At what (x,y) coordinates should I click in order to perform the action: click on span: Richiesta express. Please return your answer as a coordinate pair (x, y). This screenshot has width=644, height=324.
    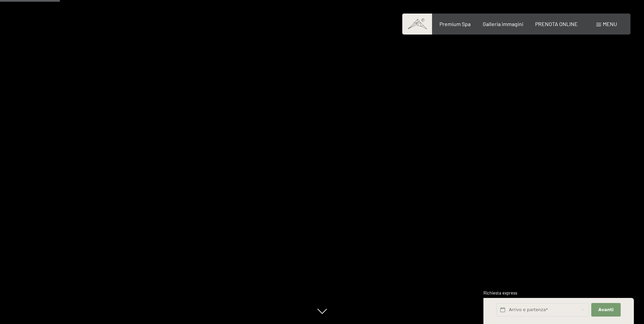
    Looking at the image, I should click on (500, 293).